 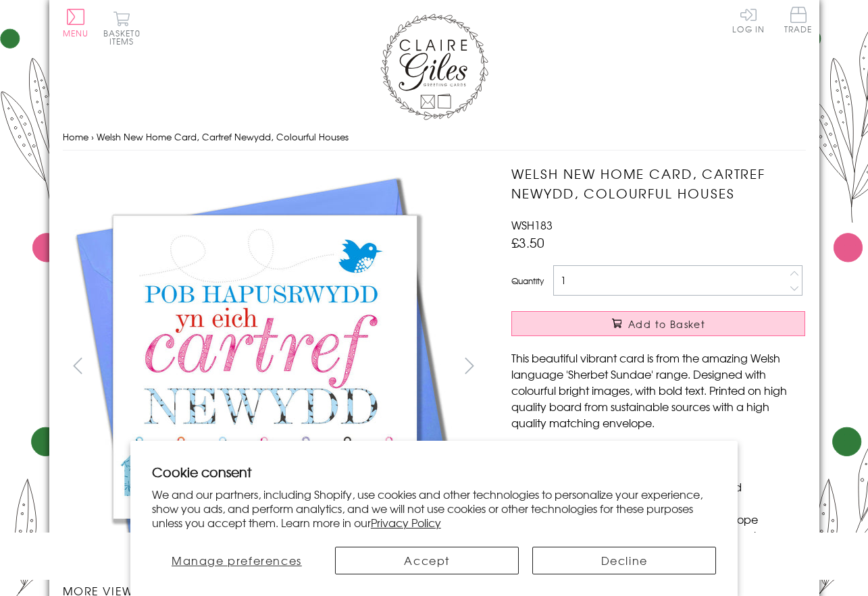 What do you see at coordinates (532, 225) in the screenshot?
I see `span: WSH183` at bounding box center [532, 225].